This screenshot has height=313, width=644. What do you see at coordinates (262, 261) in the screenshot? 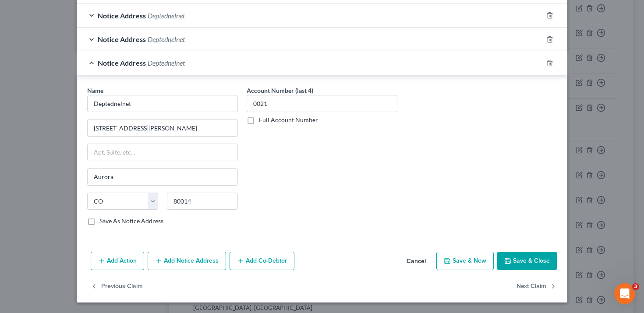
I see `button: Add Co-Debtor` at bounding box center [262, 261].